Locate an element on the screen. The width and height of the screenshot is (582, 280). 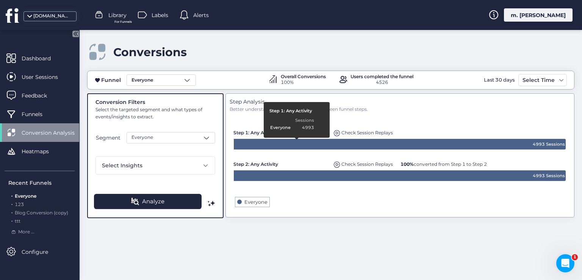
div: Step 1: Any Activity is located at coordinates (281, 131).